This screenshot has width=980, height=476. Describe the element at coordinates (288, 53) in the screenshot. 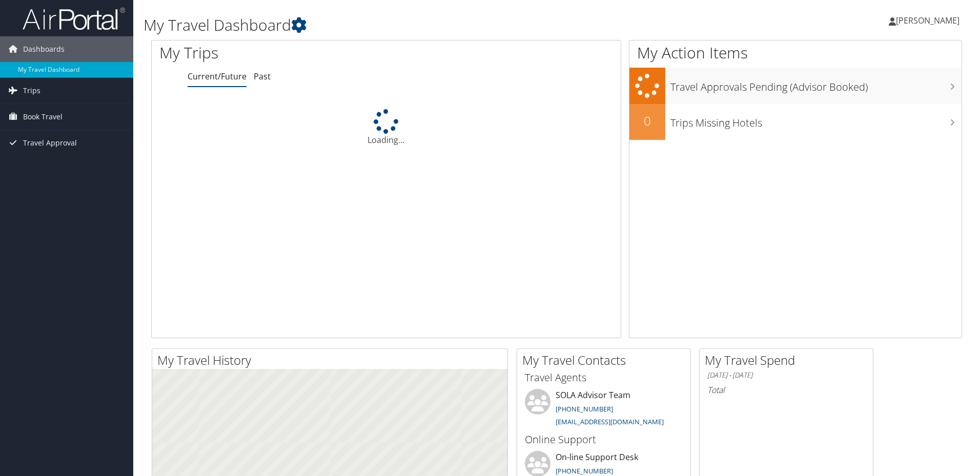

I see `h1: My Trips` at that location.